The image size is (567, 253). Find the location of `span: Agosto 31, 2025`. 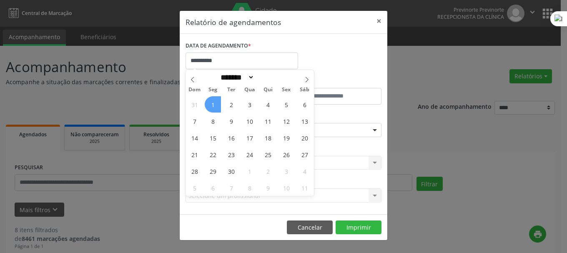

span: Agosto 31, 2025 is located at coordinates (194, 104).